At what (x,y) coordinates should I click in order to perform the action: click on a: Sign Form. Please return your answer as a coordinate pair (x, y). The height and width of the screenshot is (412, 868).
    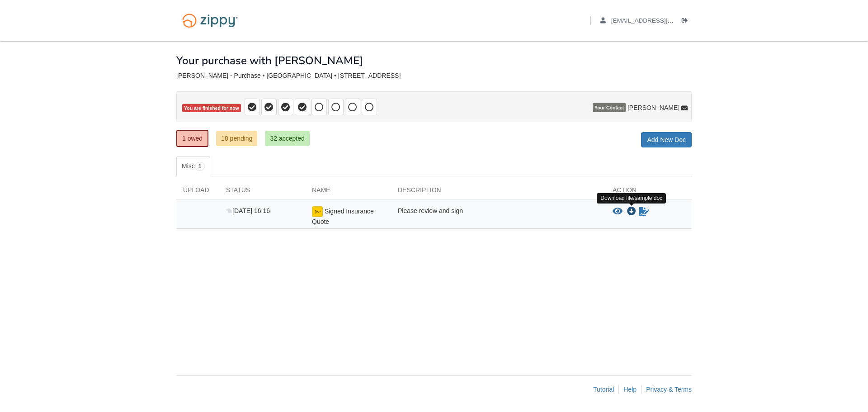
    Looking at the image, I should click on (644, 212).